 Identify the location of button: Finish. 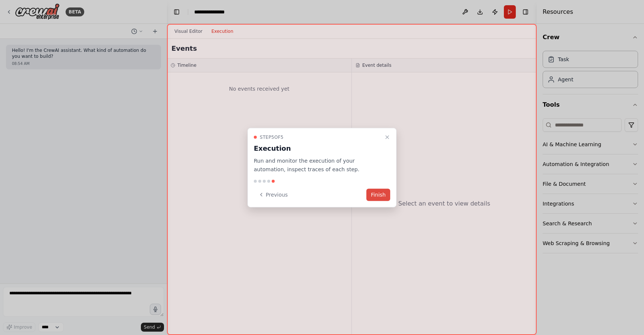
(378, 194).